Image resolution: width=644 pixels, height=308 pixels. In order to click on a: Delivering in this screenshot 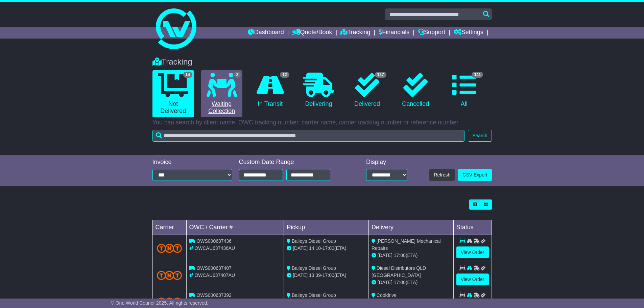, I will do `click(319, 90)`.